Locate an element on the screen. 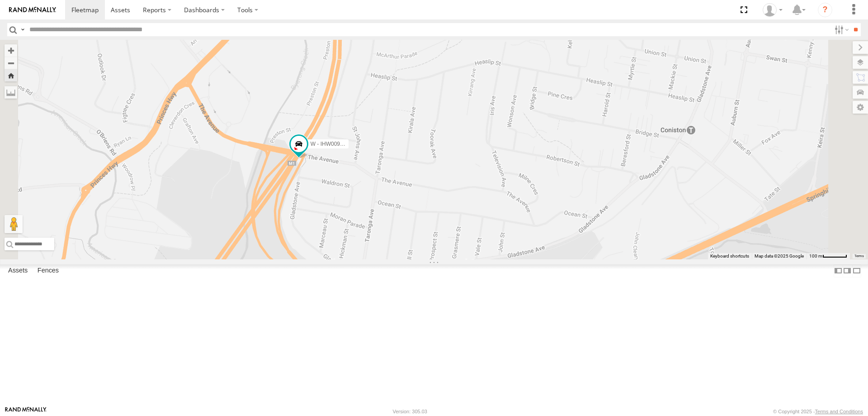  a: Visit our Website is located at coordinates (26, 412).